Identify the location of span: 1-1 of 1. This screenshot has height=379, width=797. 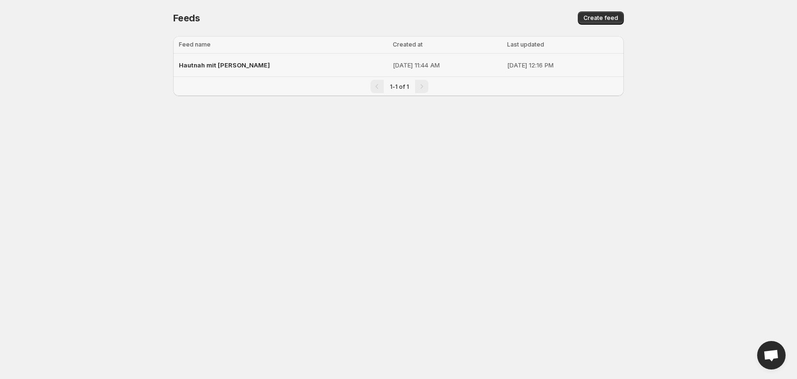
(400, 86).